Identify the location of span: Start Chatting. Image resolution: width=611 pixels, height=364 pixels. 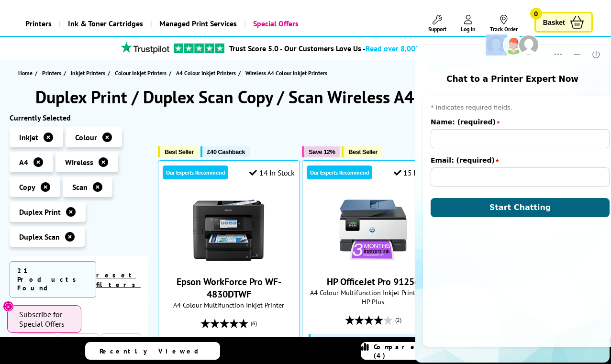
(106, 178).